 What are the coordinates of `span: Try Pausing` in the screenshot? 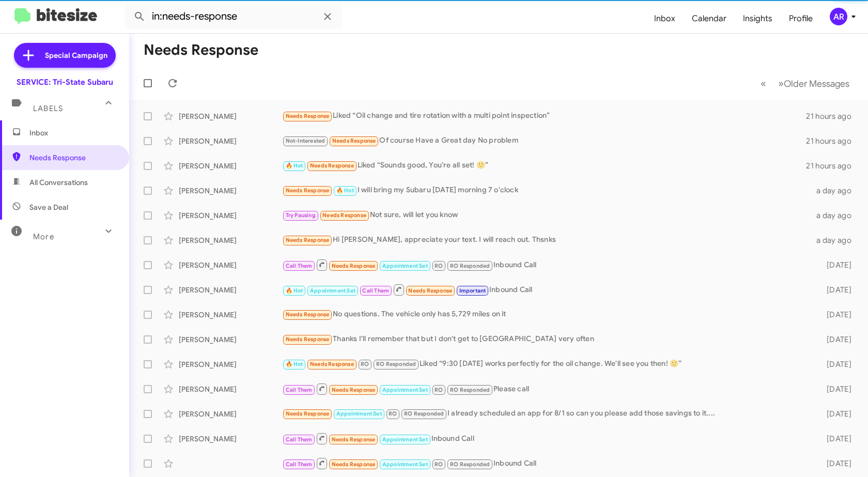 It's located at (301, 215).